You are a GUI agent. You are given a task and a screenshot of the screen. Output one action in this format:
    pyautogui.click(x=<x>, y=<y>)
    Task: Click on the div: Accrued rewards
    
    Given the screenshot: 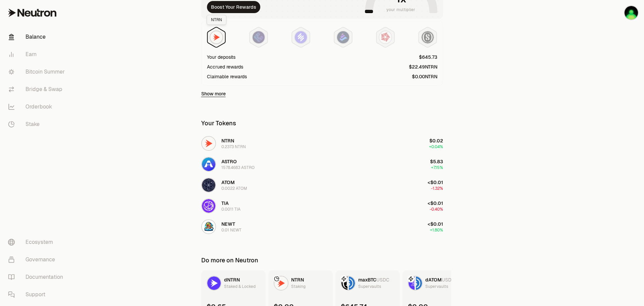 What is the action you would take?
    pyautogui.click(x=225, y=67)
    